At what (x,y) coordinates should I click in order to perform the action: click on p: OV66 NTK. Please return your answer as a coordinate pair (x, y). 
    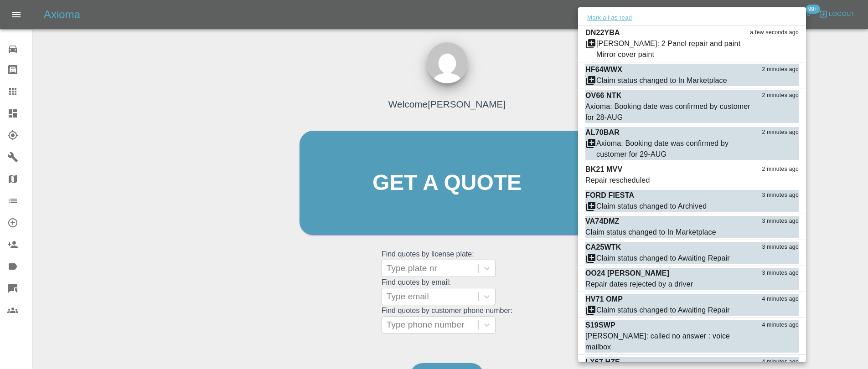
    Looking at the image, I should click on (603, 95).